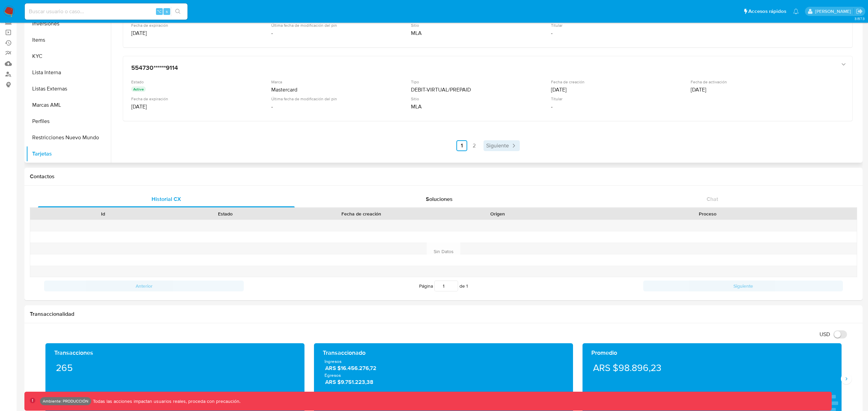 This screenshot has height=411, width=868. Describe the element at coordinates (860, 18) in the screenshot. I see `span: 3.157.3` at that location.